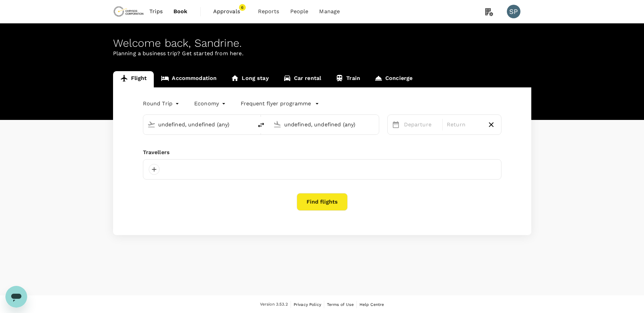 The image size is (644, 313). What do you see at coordinates (302, 79) in the screenshot?
I see `a: Car rental` at bounding box center [302, 79].